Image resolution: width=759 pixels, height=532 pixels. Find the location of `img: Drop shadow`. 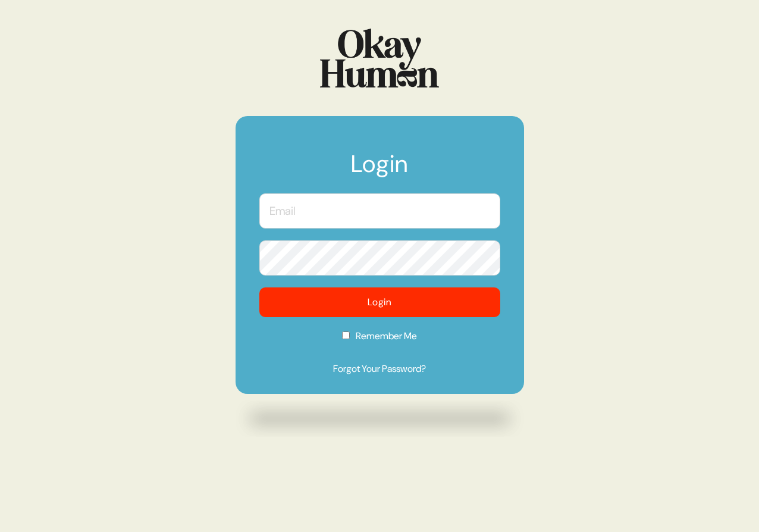

img: Drop shadow is located at coordinates (380, 418).